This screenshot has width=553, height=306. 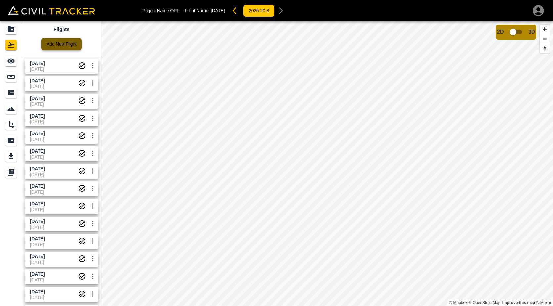 I want to click on button: 2025-20-8, so click(x=259, y=11).